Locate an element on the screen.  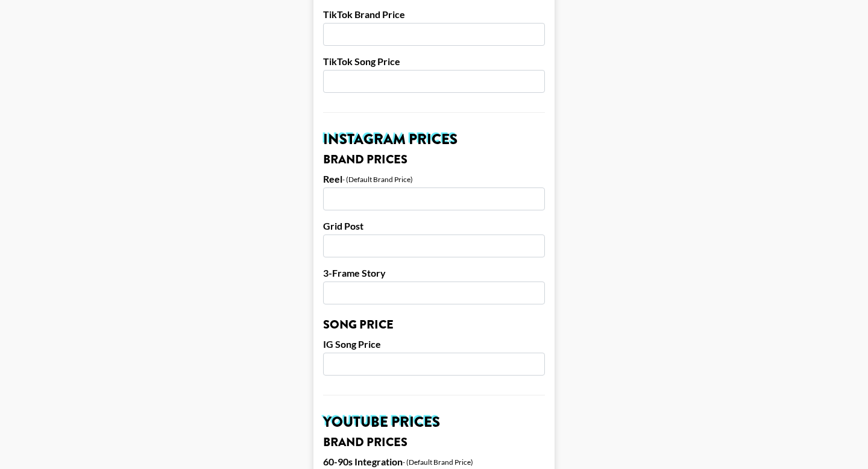
label: TikTok Song Price is located at coordinates (434, 61).